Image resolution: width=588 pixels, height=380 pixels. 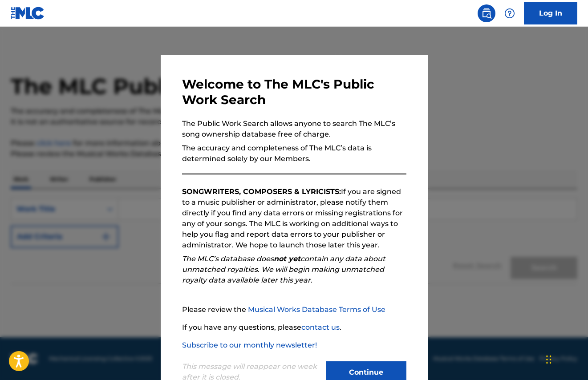 I want to click on img: MLC Logo, so click(x=28, y=13).